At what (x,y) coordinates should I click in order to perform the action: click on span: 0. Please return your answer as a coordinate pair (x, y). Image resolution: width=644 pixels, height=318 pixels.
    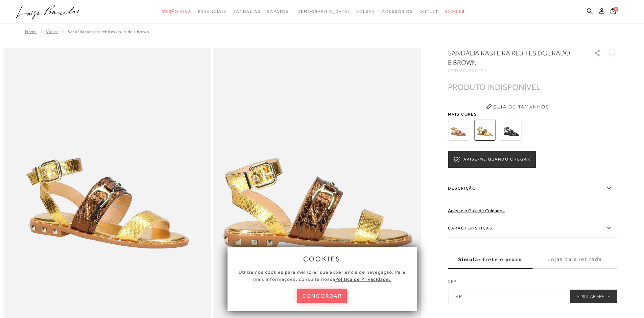
    Looking at the image, I should click on (616, 9).